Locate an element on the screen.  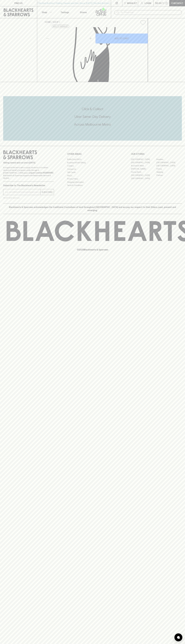
button: ADD TO CART is located at coordinates (122, 39).